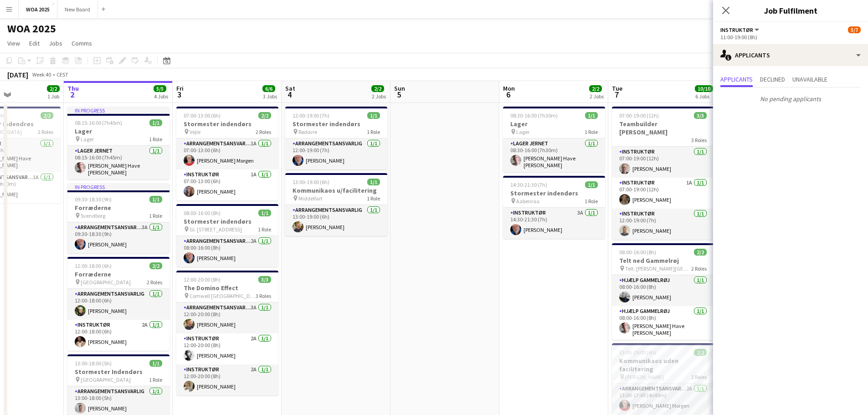  I want to click on h3: Kommunikaos uden facilitering, so click(663, 365).